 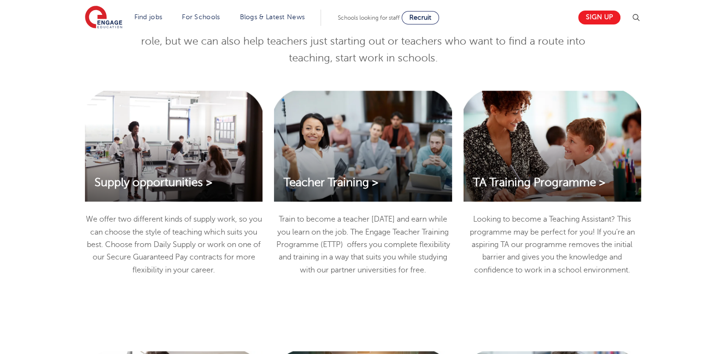 What do you see at coordinates (599, 17) in the screenshot?
I see `a: Sign up` at bounding box center [599, 17].